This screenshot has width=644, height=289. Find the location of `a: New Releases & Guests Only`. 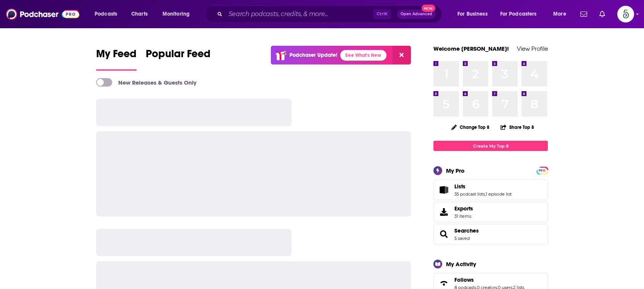

a: New Releases & Guests Only is located at coordinates (146, 82).